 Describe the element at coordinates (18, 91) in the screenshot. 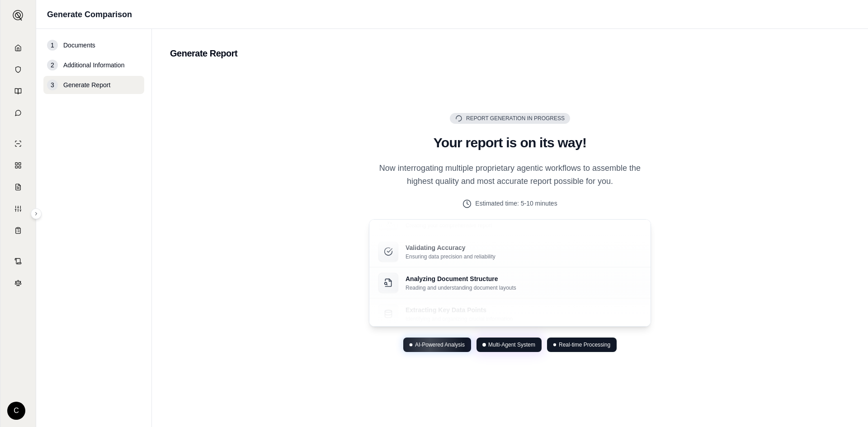

I see `a: Prompt Library` at that location.